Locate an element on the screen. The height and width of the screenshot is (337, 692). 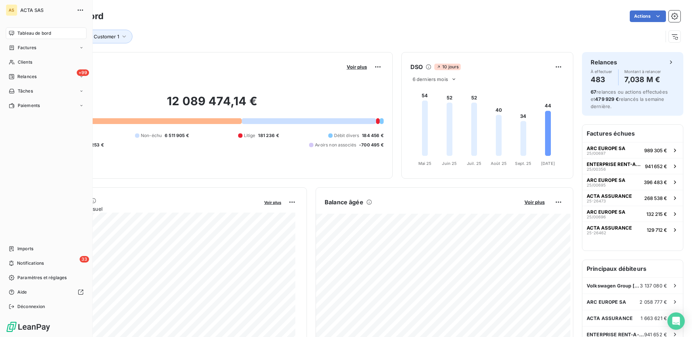
a: Aide is located at coordinates (46, 293).